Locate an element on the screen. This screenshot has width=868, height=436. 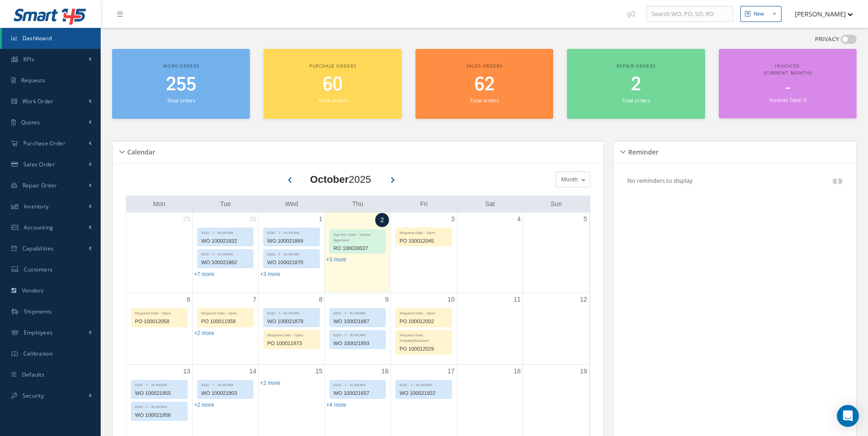
span: Dashboard is located at coordinates (37, 38).